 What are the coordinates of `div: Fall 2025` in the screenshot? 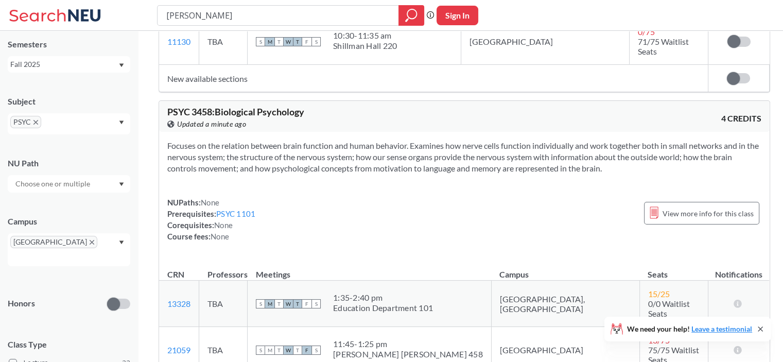 It's located at (64, 64).